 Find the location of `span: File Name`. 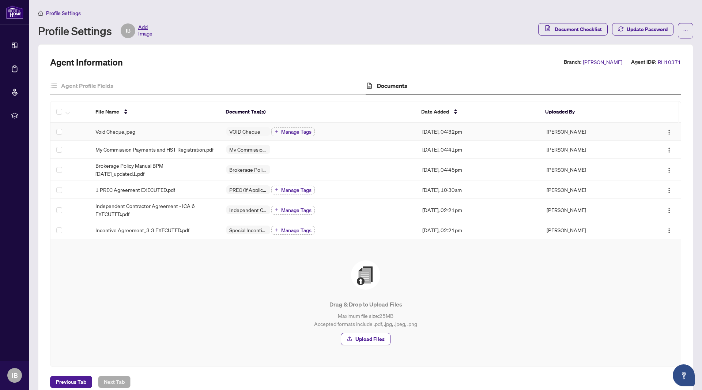

span: File Name is located at coordinates (107, 112).